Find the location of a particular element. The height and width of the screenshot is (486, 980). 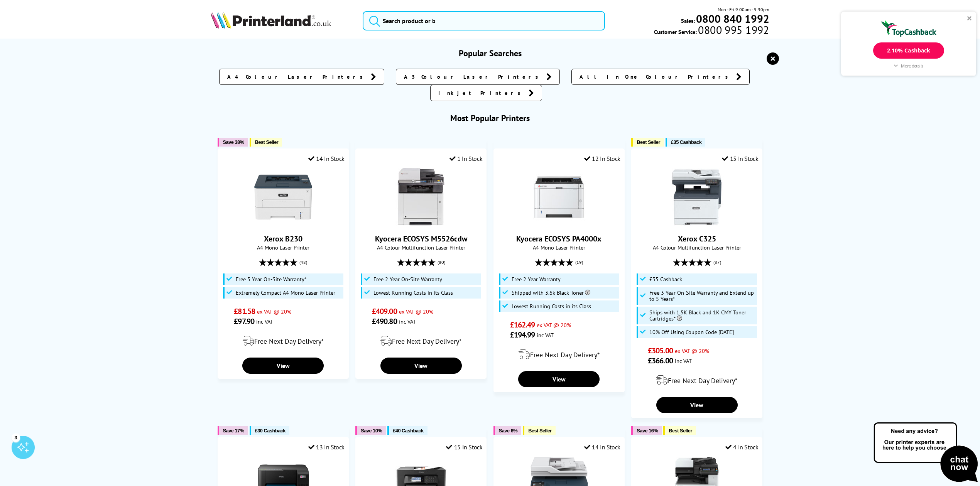

span: £305.00 is located at coordinates (660, 350).